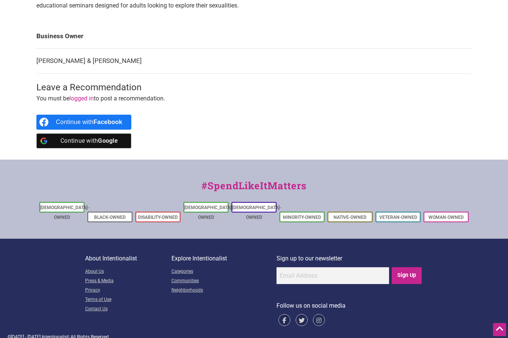 The width and height of the screenshot is (508, 338). What do you see at coordinates (128, 300) in the screenshot?
I see `a: Terms of Use` at bounding box center [128, 300].